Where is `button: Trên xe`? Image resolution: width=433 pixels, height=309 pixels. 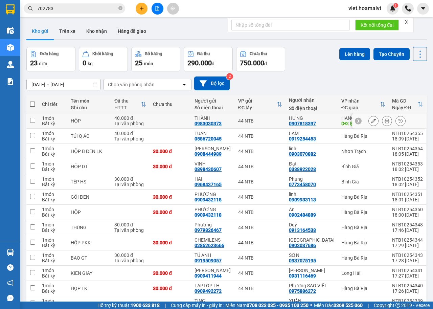 button: Trên xe is located at coordinates (67, 31).